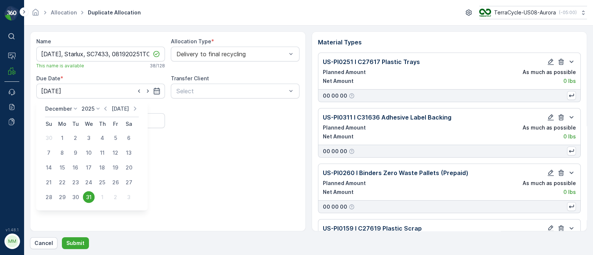  I want to click on div: 19, so click(116, 168).